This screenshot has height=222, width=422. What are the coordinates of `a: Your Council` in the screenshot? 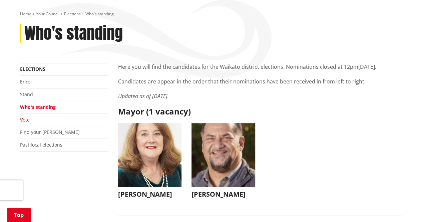 It's located at (48, 14).